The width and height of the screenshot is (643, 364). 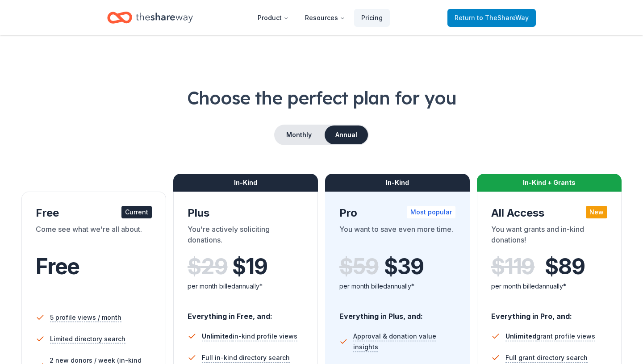 I want to click on div: You want grants and in-kind donations!, so click(x=549, y=236).